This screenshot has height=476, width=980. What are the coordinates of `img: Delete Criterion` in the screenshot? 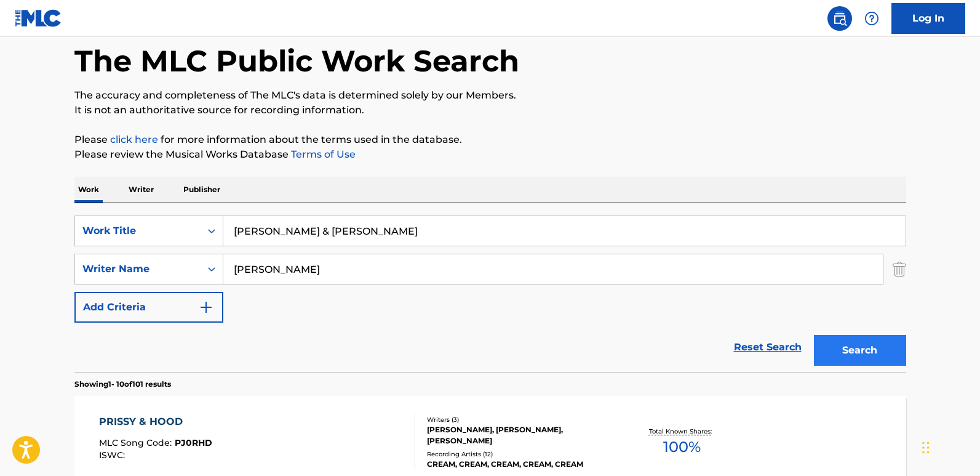 It's located at (900, 269).